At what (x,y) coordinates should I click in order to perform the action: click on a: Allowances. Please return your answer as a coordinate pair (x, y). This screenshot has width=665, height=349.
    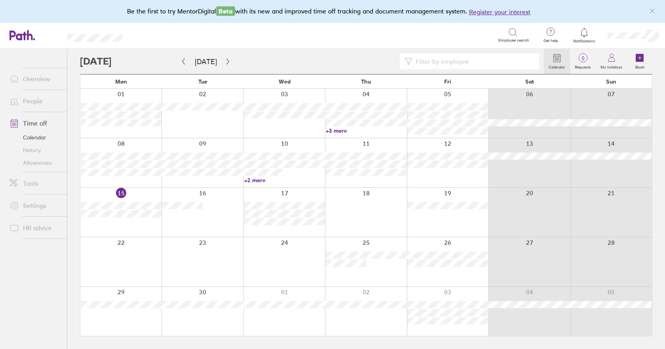
    Looking at the image, I should click on (35, 163).